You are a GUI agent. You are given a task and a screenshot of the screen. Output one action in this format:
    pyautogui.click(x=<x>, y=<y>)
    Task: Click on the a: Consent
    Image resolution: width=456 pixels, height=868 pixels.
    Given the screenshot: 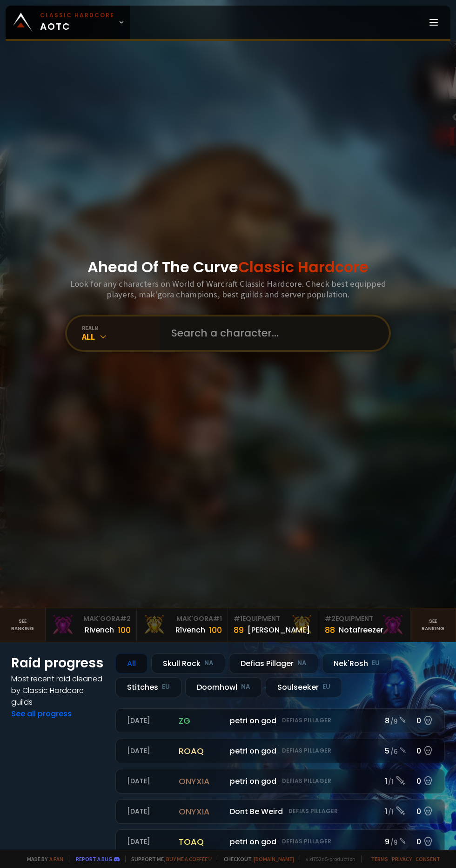 What is the action you would take?
    pyautogui.click(x=427, y=859)
    